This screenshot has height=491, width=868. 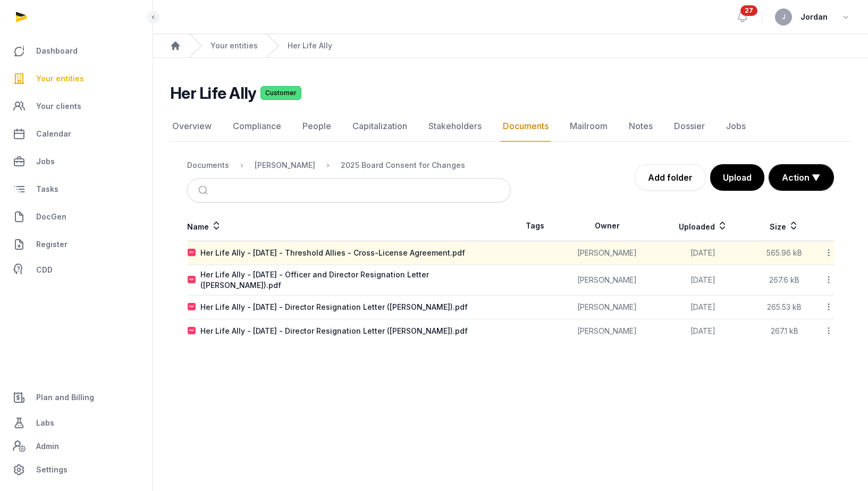 I want to click on button: Submit, so click(x=204, y=191).